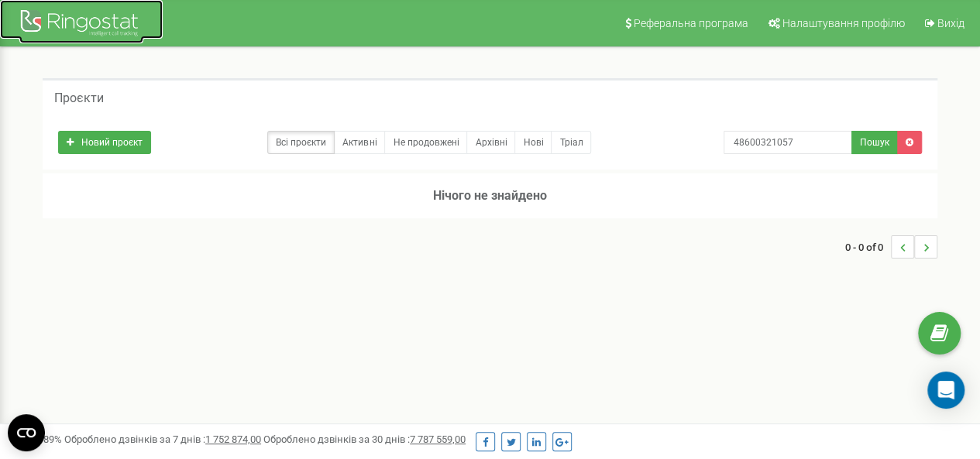 The width and height of the screenshot is (980, 459). What do you see at coordinates (301, 143) in the screenshot?
I see `a: Всі проєкти` at bounding box center [301, 143].